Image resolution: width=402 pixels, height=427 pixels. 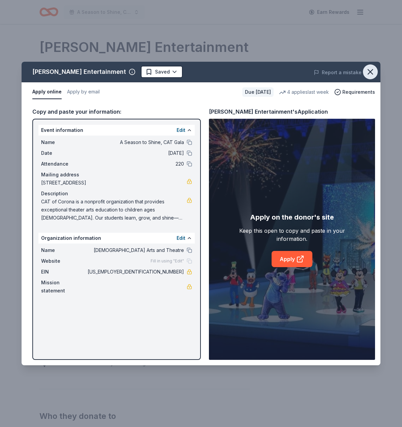 What do you see at coordinates (338, 72) in the screenshot?
I see `button: Report a mistake` at bounding box center [338, 72].